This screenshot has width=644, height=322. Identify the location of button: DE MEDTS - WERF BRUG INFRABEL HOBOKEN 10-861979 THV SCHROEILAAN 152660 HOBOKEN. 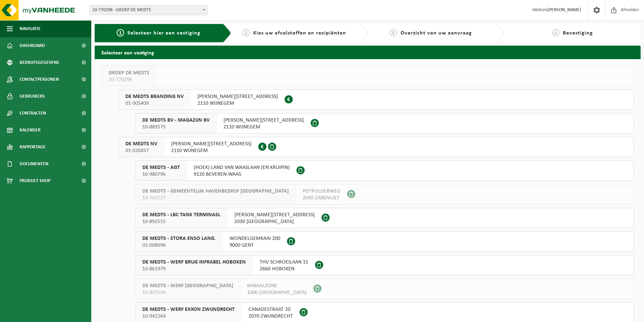
(384, 265).